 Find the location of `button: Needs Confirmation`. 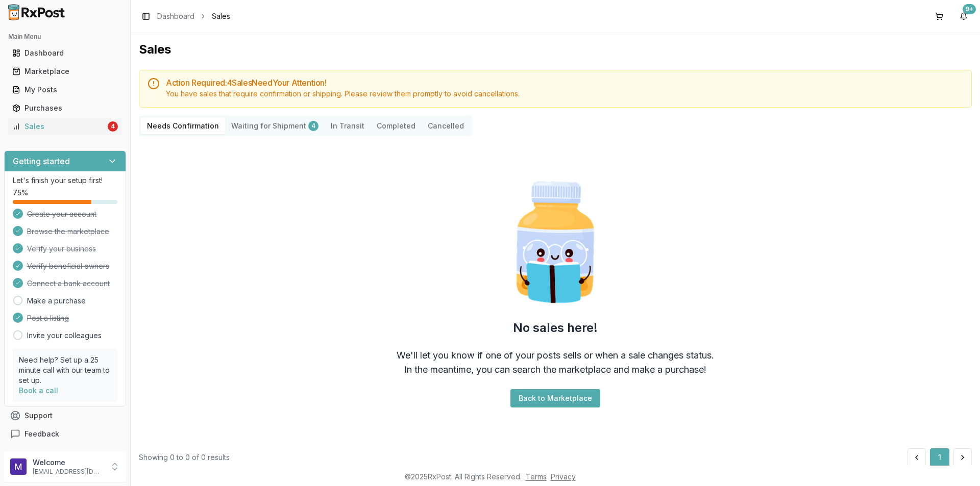

button: Needs Confirmation is located at coordinates (183, 126).